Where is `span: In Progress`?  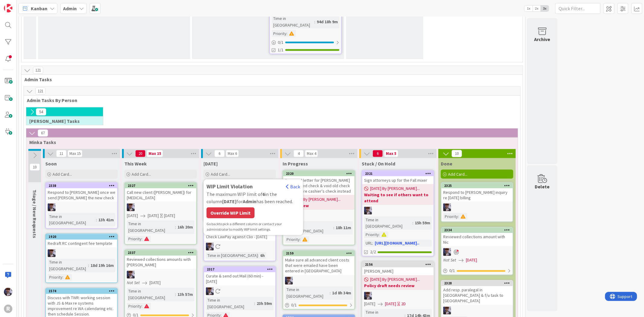 span: In Progress is located at coordinates (296, 164).